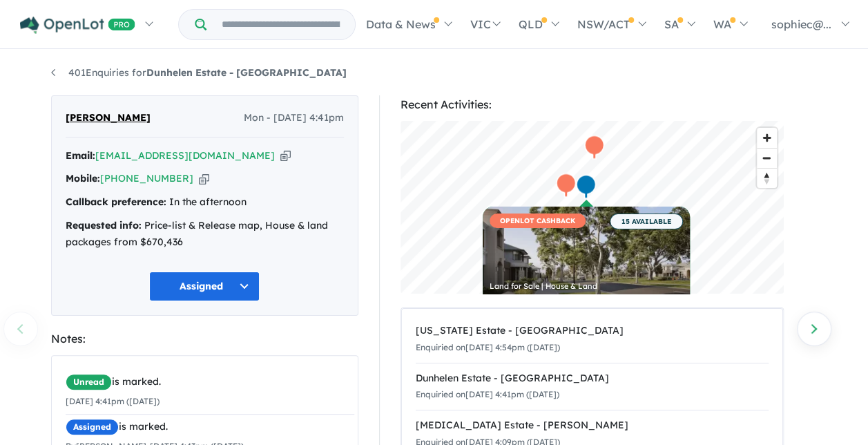  Describe the element at coordinates (83, 178) in the screenshot. I see `strong: Mobile:` at that location.